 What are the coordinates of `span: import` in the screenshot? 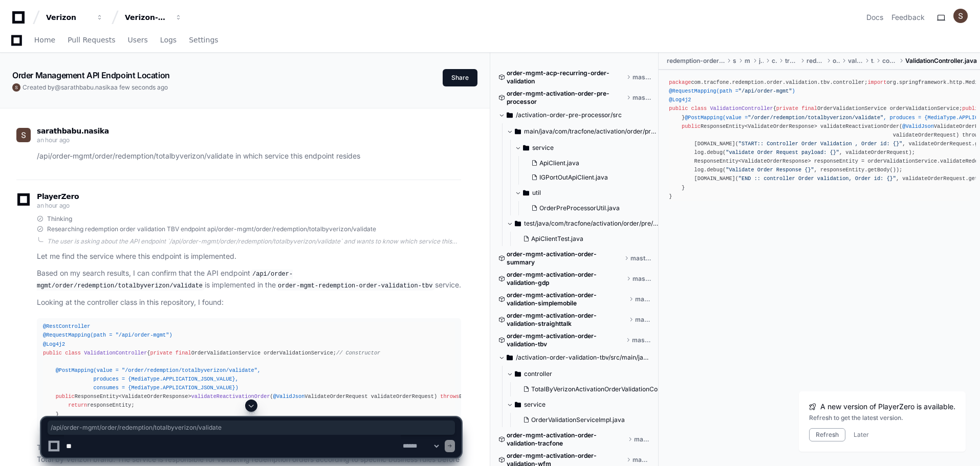 It's located at (876, 82).